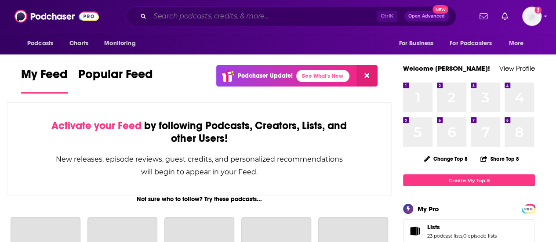  Describe the element at coordinates (529, 209) in the screenshot. I see `span: PRO` at that location.